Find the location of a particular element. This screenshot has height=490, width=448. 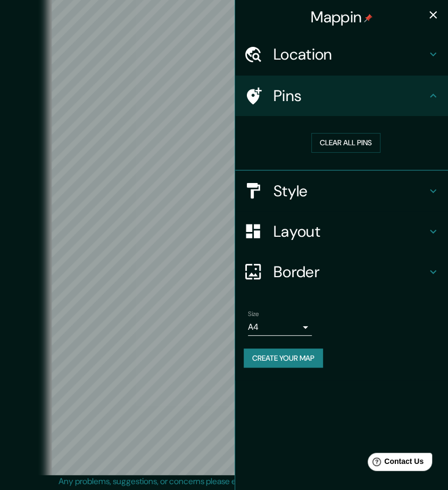

label: Size is located at coordinates (253, 313).